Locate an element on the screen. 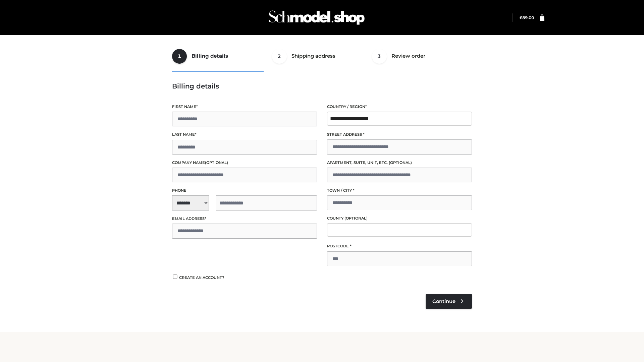 The width and height of the screenshot is (644, 362). label: Company name is located at coordinates (245, 163).